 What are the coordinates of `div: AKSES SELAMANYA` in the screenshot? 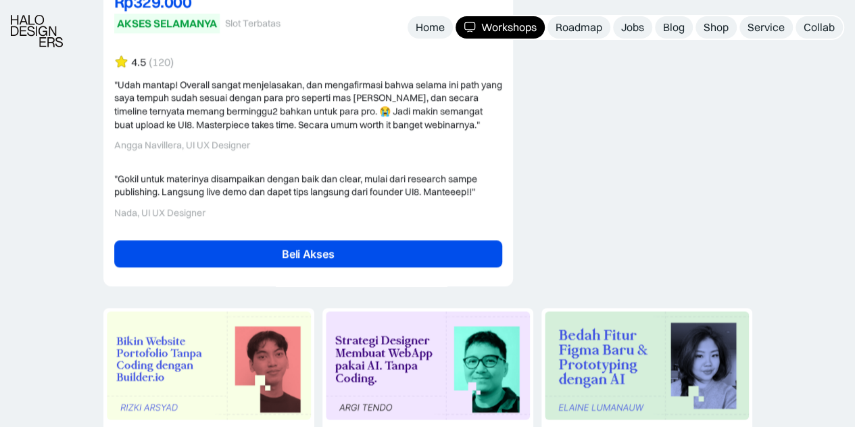 It's located at (167, 23).